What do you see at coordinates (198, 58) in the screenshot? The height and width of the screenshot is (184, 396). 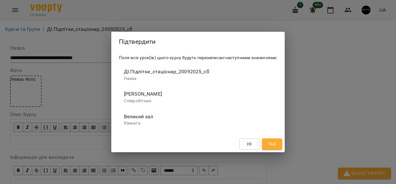 I see `h6: Поля всіх урок(ів) цього курсу будуть перезаписані наступними значеннями:` at bounding box center [198, 58].